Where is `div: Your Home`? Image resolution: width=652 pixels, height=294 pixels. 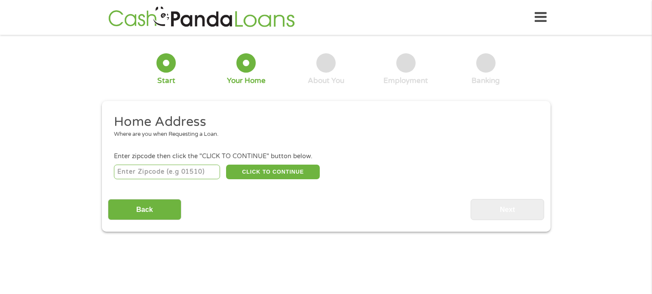 div: Your Home is located at coordinates (246, 81).